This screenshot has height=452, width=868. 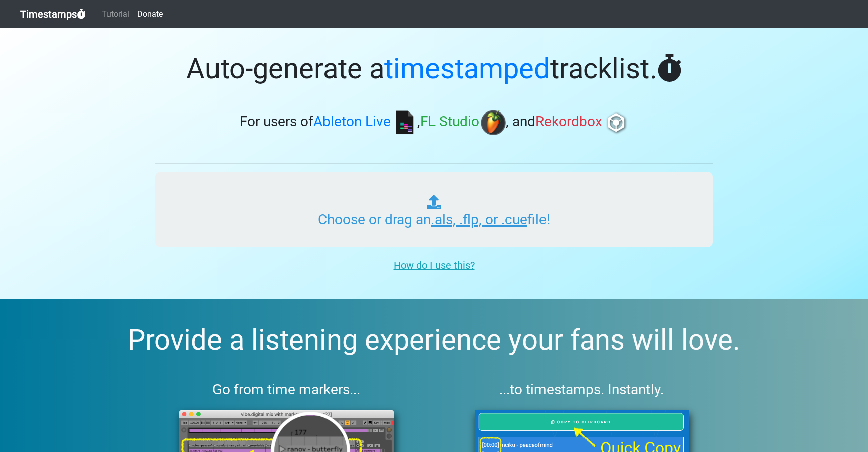 What do you see at coordinates (450, 122) in the screenshot?
I see `span: FL Studio` at bounding box center [450, 122].